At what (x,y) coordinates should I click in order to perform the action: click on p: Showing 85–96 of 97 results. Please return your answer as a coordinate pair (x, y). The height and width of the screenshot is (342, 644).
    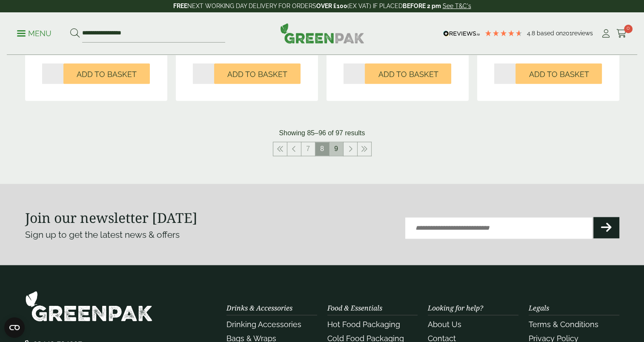
    Looking at the image, I should click on (322, 133).